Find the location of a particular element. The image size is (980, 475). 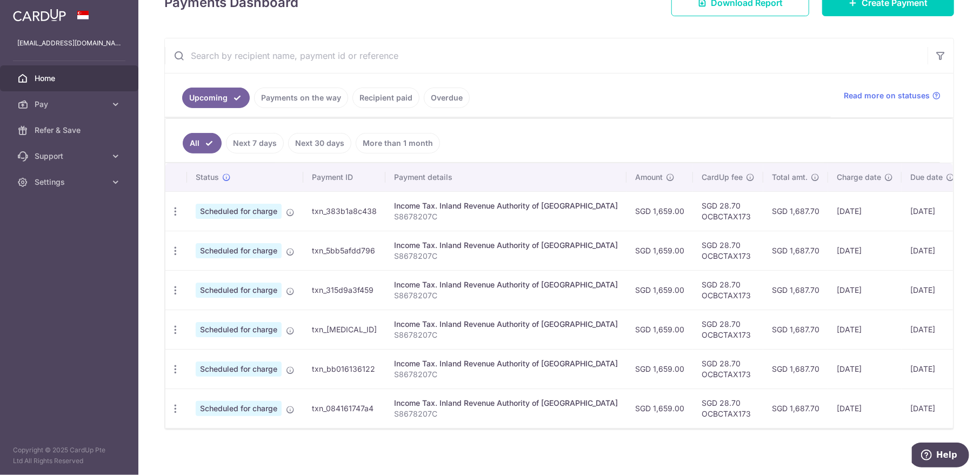

span: Amount is located at coordinates (649, 177).